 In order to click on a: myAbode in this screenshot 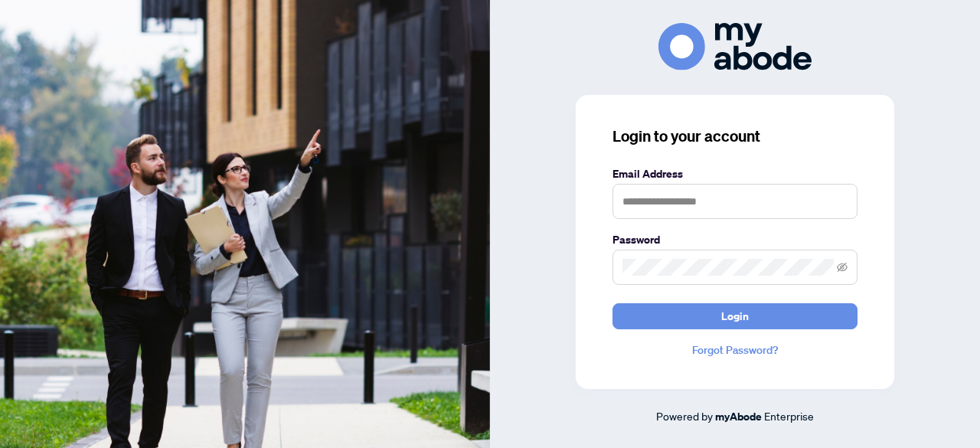, I will do `click(738, 416)`.